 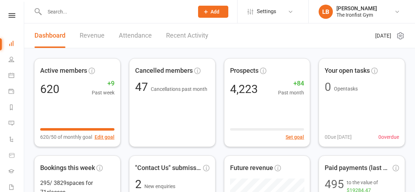 What do you see at coordinates (66, 137) in the screenshot?
I see `span: 620/50 of monthly goal` at bounding box center [66, 137].